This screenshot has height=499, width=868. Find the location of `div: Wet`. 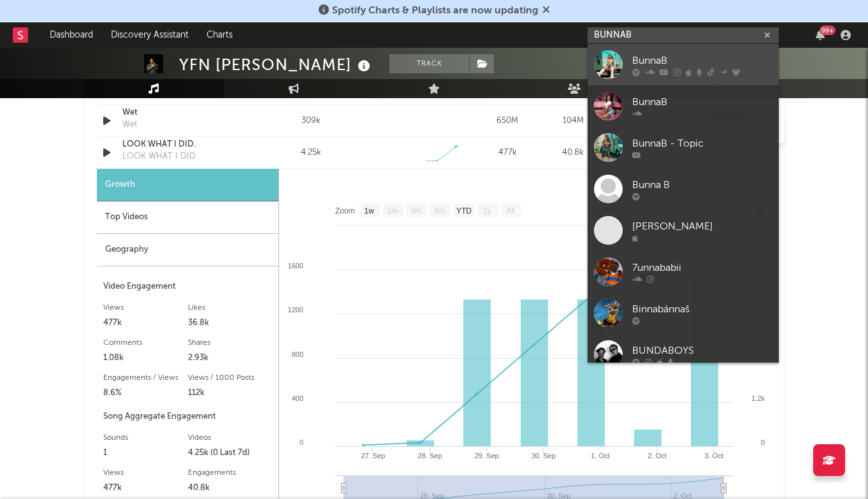

div: Wet is located at coordinates (188, 112).